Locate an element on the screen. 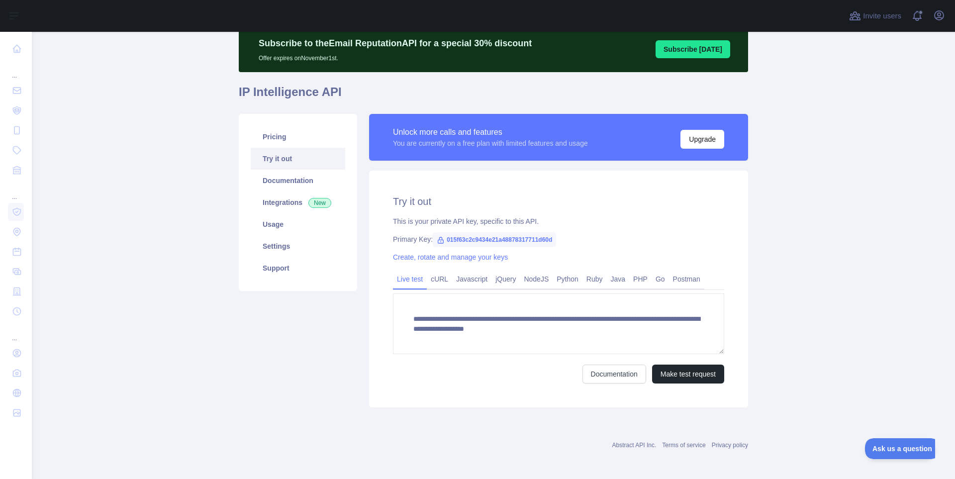  a: Python is located at coordinates (568, 279).